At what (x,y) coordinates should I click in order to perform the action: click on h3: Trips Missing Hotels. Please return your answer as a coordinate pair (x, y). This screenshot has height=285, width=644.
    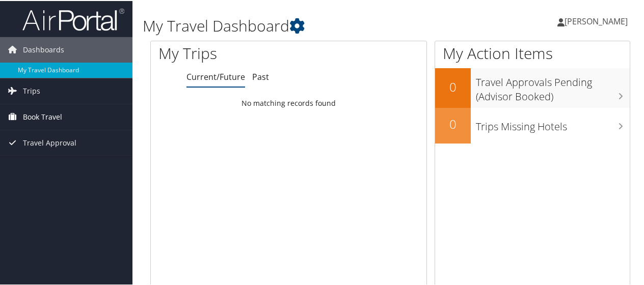
    Looking at the image, I should click on (553, 123).